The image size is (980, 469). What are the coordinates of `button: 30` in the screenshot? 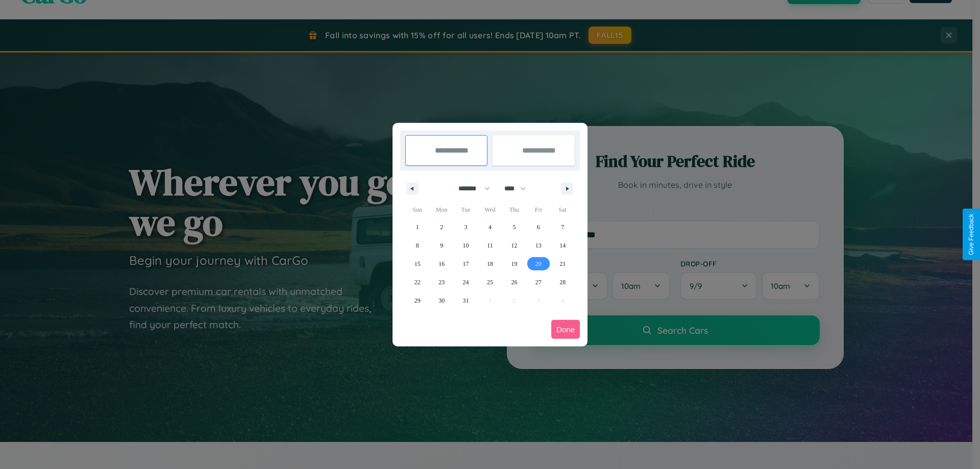 It's located at (441, 301).